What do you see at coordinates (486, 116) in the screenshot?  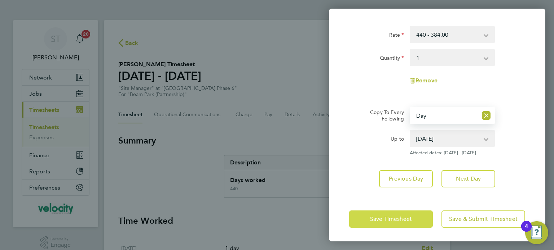 I see `button: Reset selection` at bounding box center [486, 116].